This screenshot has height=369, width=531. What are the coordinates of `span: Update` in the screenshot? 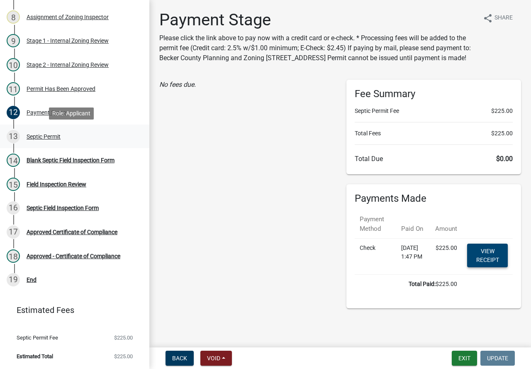 It's located at (497, 358).